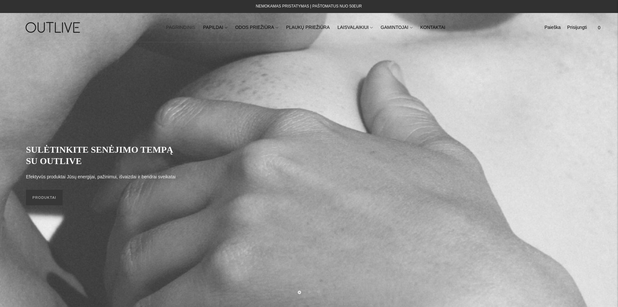 The width and height of the screenshot is (618, 307). What do you see at coordinates (54, 27) in the screenshot?
I see `img: OUTLIVE` at bounding box center [54, 27].